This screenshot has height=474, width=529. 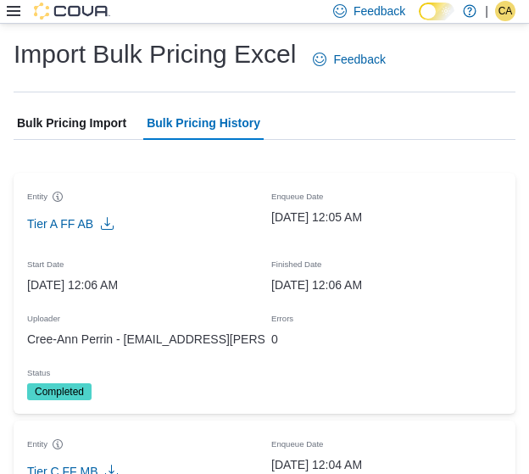 What do you see at coordinates (387, 339) in the screenshot?
I see `div: 0` at bounding box center [387, 339].